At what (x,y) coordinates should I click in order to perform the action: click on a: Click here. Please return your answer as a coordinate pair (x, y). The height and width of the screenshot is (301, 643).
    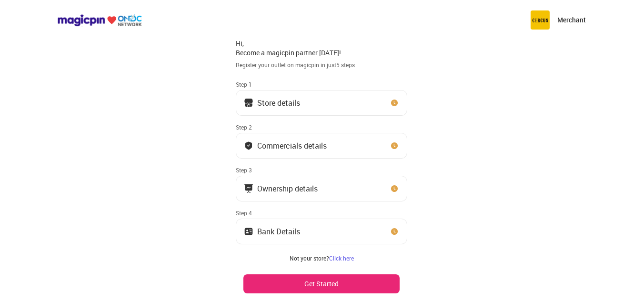
    Looking at the image, I should click on (342, 258).